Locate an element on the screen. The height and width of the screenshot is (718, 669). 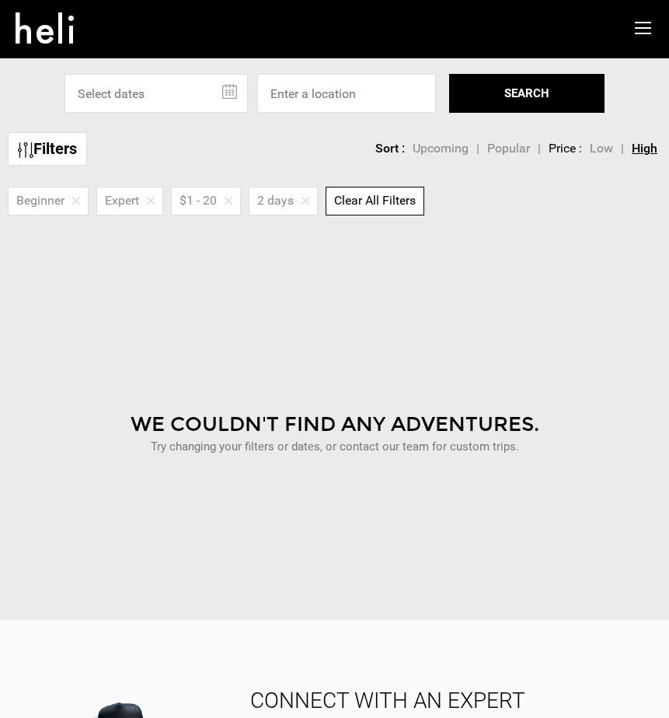
span: Popular is located at coordinates (508, 148).